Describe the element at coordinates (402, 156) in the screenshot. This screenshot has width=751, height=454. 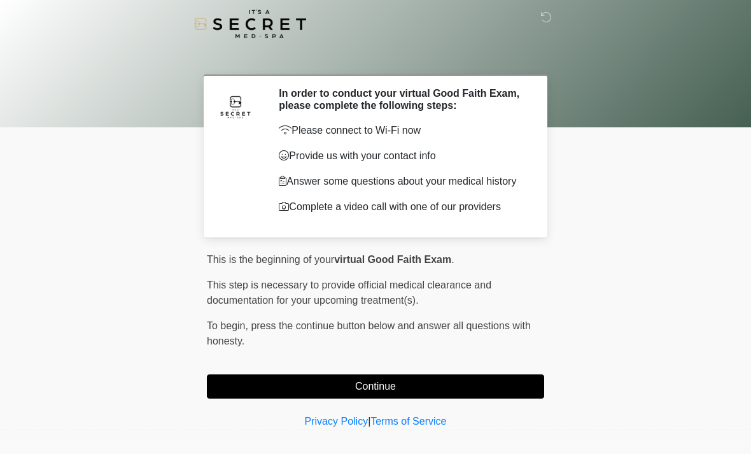
I see `p: Provide us with your contact info` at that location.